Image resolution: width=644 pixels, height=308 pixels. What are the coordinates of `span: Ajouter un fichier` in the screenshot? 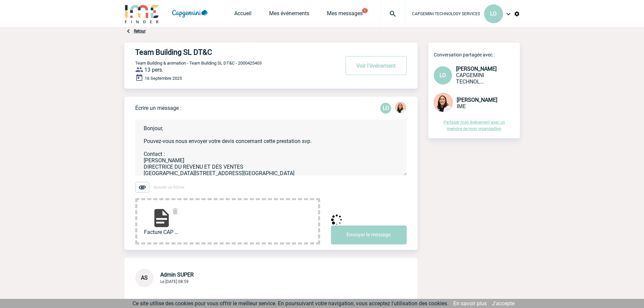 It's located at (169, 187).